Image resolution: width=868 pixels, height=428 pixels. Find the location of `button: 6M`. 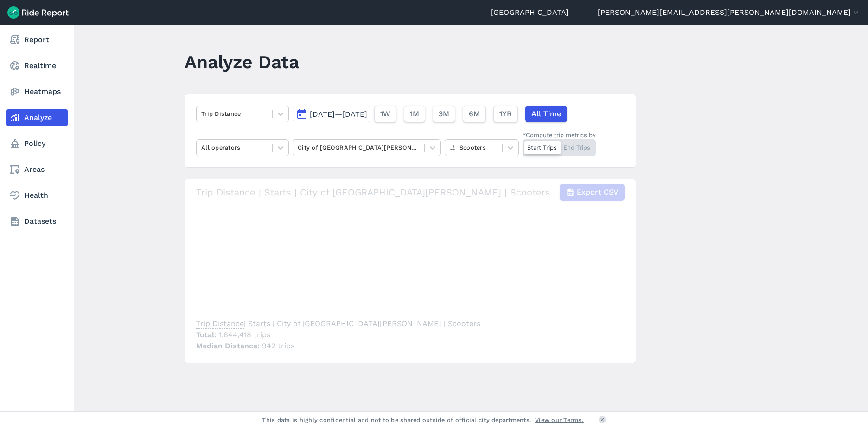

button: 6M is located at coordinates (474, 114).